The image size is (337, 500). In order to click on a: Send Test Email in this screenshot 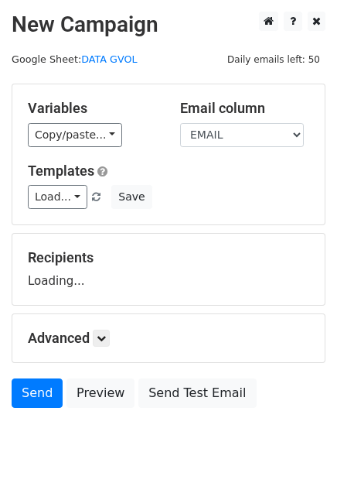, I will do `click(197, 393)`.